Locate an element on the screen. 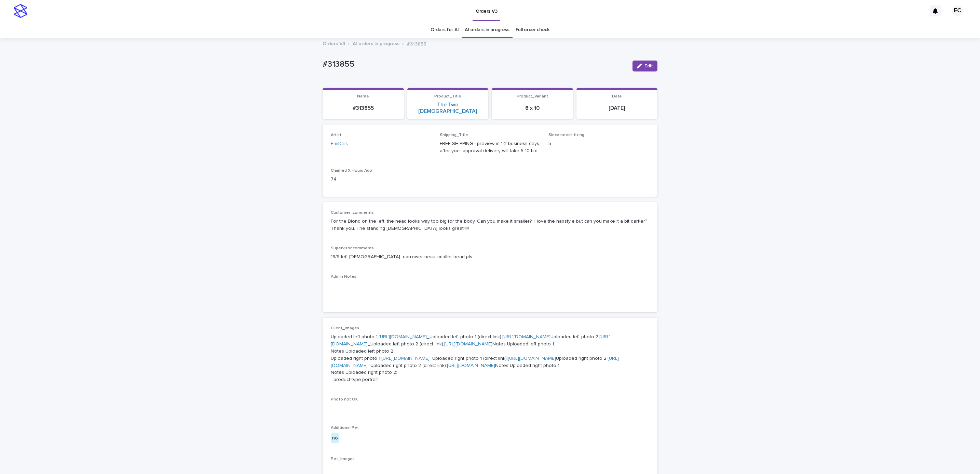 Image resolution: width=980 pixels, height=474 pixels. span: Admin Notes is located at coordinates (343, 276).